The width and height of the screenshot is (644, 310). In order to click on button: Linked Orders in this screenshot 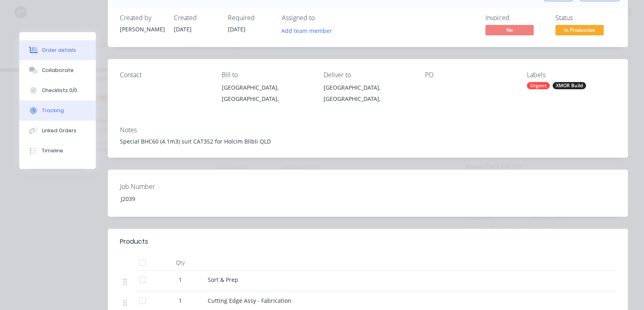, I will do `click(58, 131)`.